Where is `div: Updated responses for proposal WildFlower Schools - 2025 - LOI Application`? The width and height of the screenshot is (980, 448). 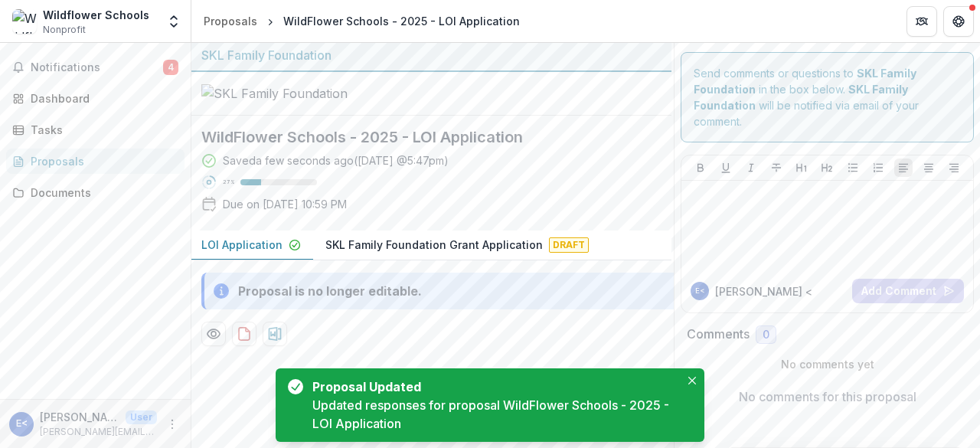
div: Updated responses for proposal WildFlower Schools - 2025 - LOI Application is located at coordinates (496, 414).